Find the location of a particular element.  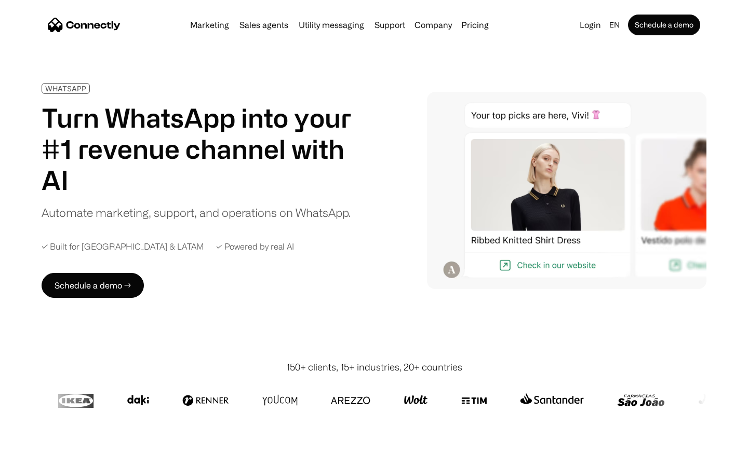

ul: Language list is located at coordinates (42, 457).